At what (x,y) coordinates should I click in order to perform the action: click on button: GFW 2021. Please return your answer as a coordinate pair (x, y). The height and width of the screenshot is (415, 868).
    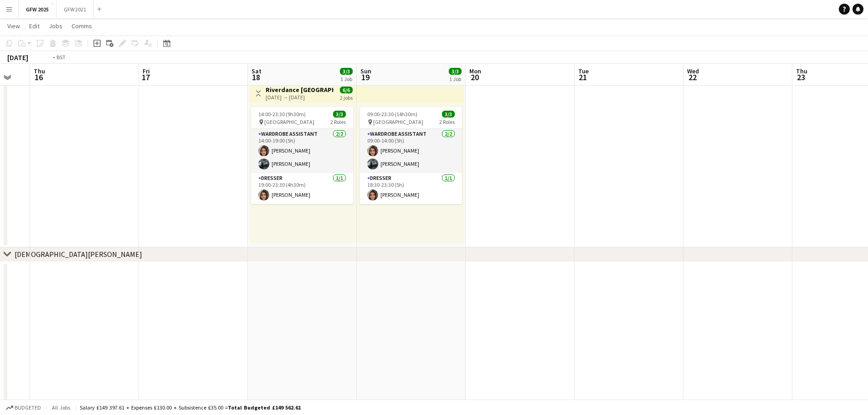
    Looking at the image, I should click on (75, 9).